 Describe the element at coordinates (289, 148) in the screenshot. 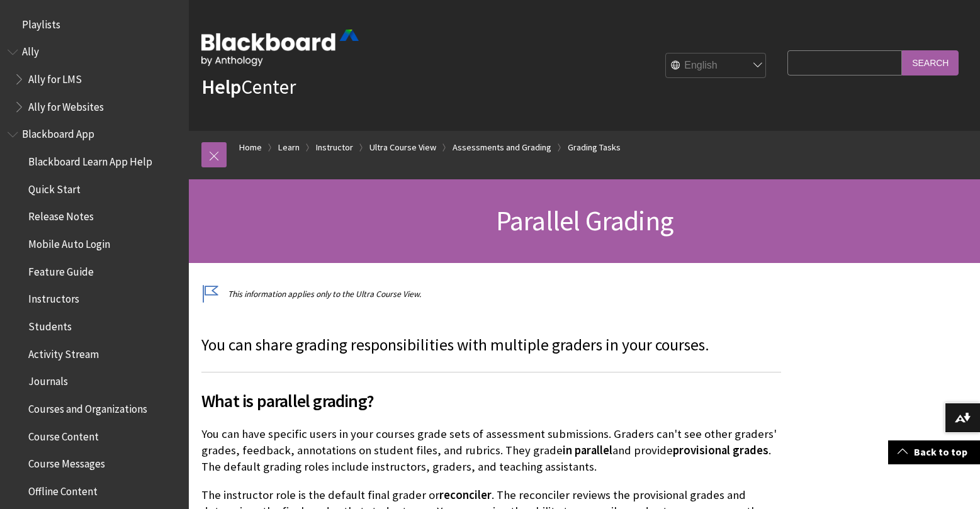

I see `a: Learn` at that location.